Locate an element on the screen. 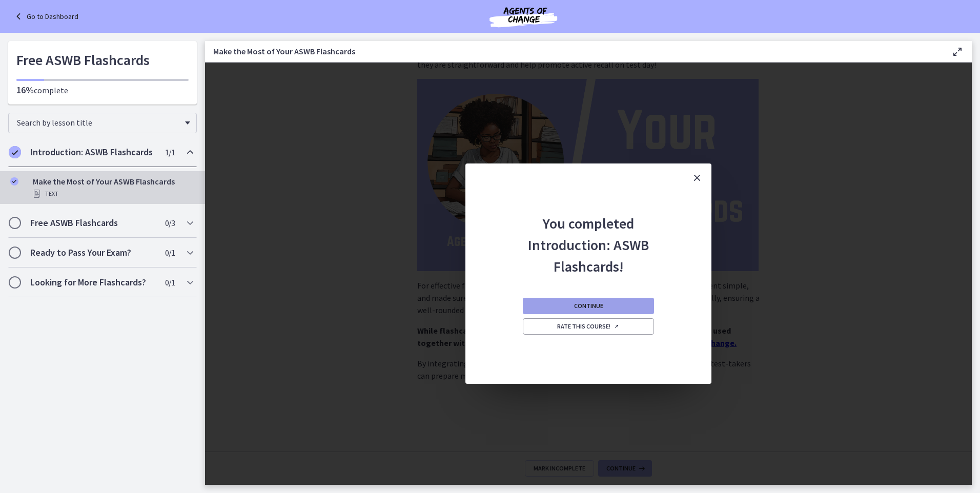 The height and width of the screenshot is (493, 980). button: Close is located at coordinates (698, 178).